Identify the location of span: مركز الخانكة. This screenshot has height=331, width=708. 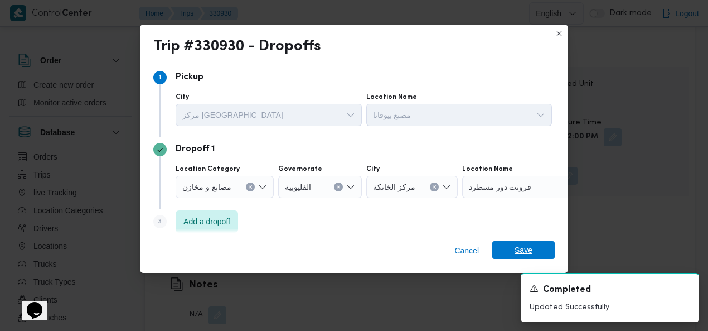
(394, 186).